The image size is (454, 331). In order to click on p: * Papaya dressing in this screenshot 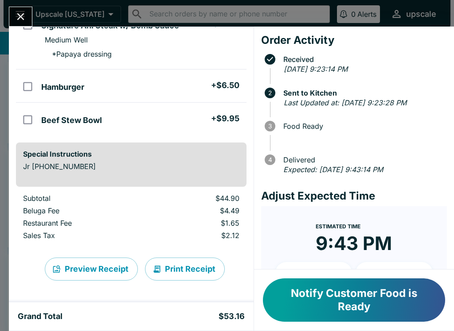, I will do `click(78, 54)`.